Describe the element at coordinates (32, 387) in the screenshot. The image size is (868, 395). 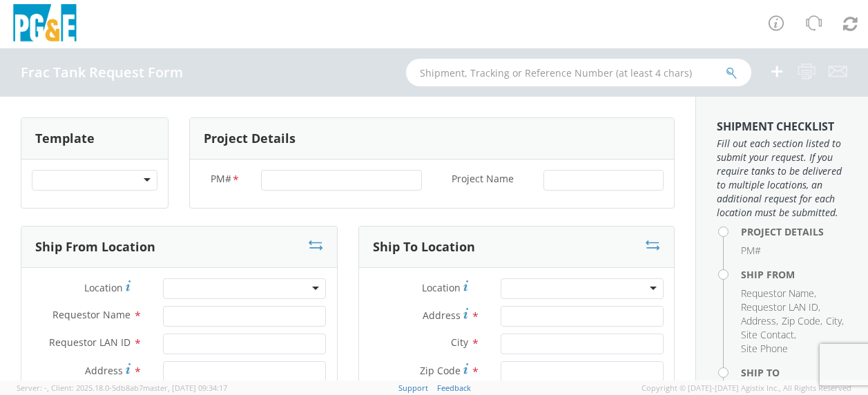
I see `span: Server: -` at that location.